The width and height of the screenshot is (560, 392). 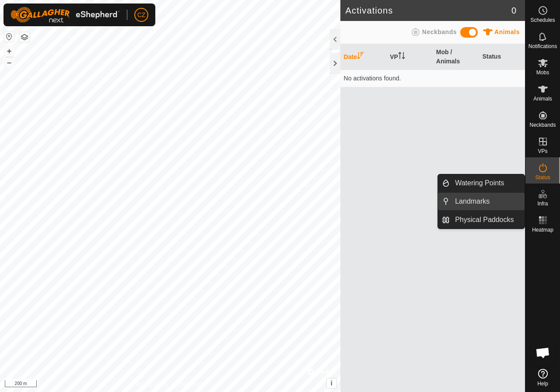 I want to click on a: Contact Us, so click(x=191, y=385).